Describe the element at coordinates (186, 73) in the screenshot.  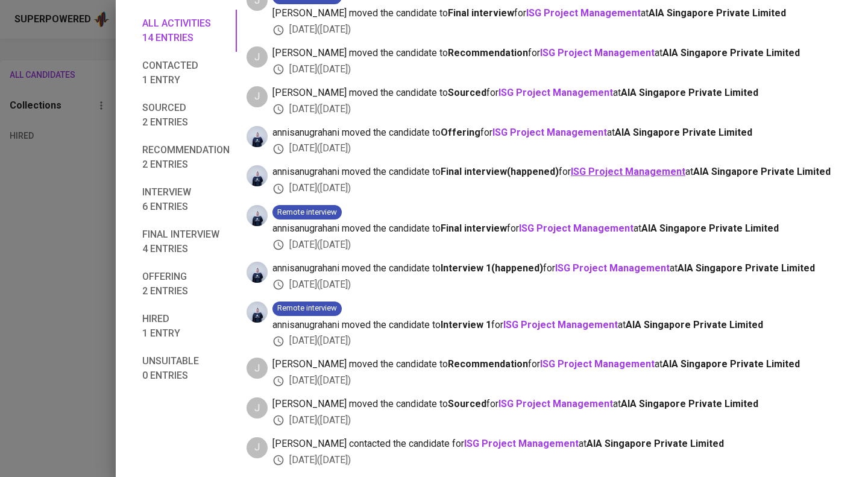
I see `span: Contacted 1 entry` at that location.